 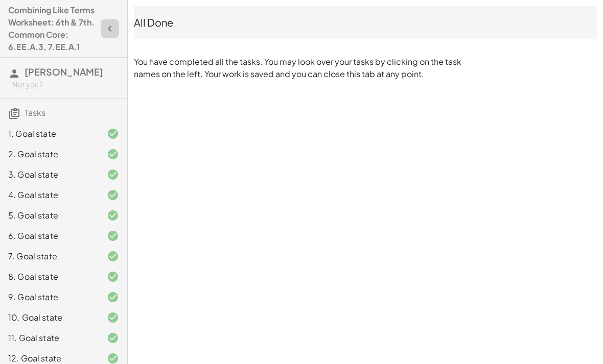 What do you see at coordinates (49, 256) in the screenshot?
I see `div: 7. Goal state` at bounding box center [49, 256].